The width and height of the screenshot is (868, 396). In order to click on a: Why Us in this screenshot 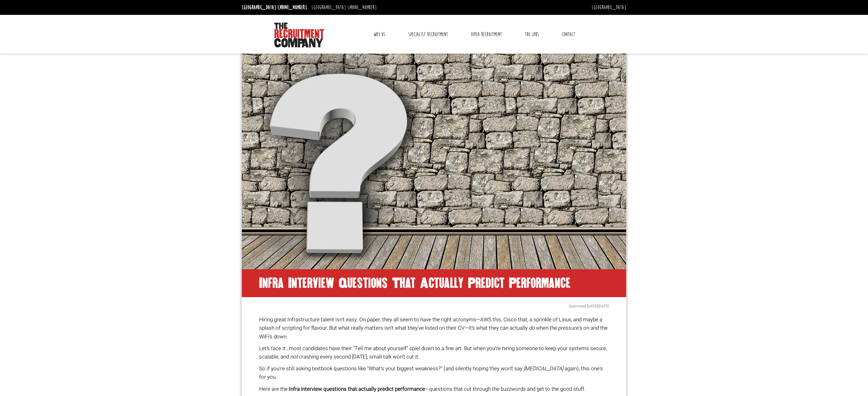, I will do `click(379, 34)`.